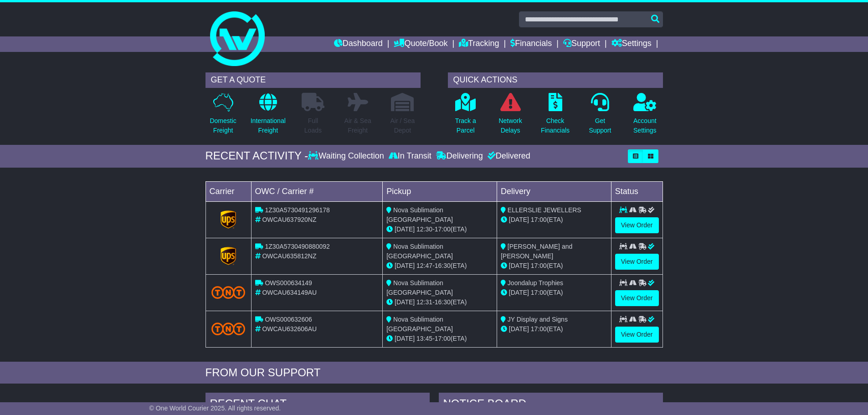 The width and height of the screenshot is (868, 415). What do you see at coordinates (297, 210) in the screenshot?
I see `span: 1Z30A5730491296178` at bounding box center [297, 210].